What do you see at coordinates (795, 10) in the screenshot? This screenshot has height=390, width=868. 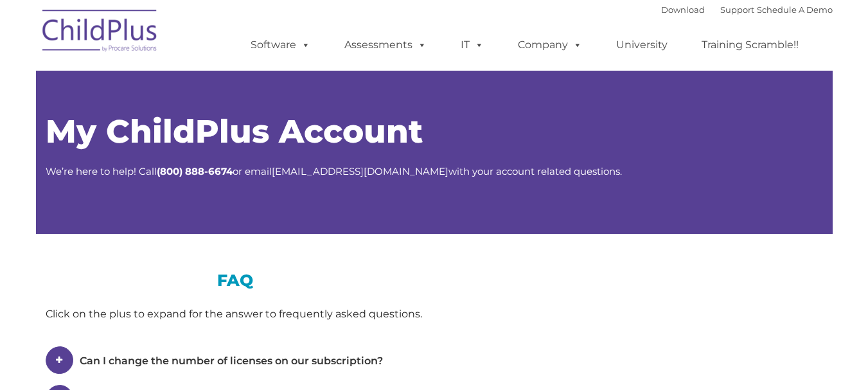 I see `a: Schedule A Demo` at bounding box center [795, 10].